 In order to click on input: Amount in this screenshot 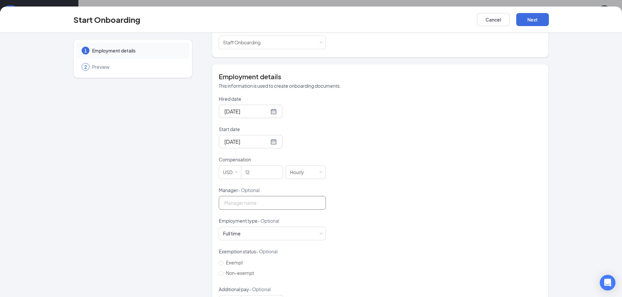, I will do `click(262, 172)`.